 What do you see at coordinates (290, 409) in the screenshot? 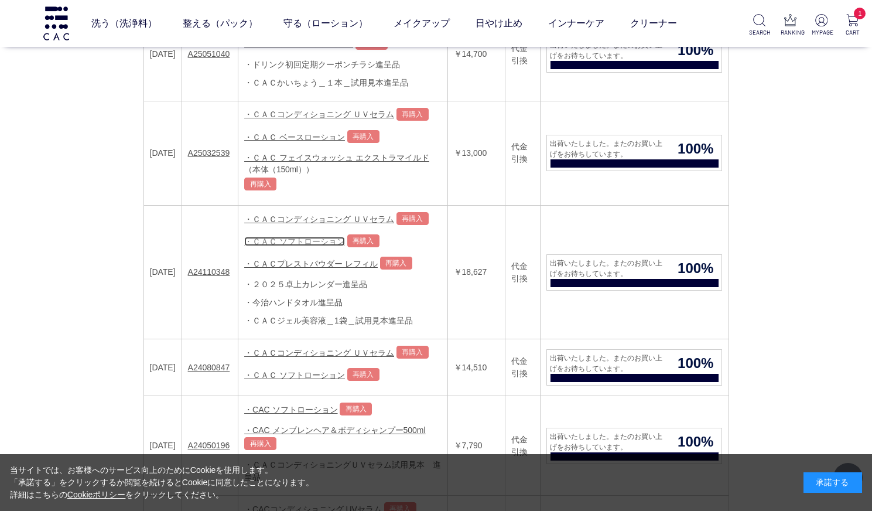
I see `a: ・CAC ソフトローション` at bounding box center [290, 409].